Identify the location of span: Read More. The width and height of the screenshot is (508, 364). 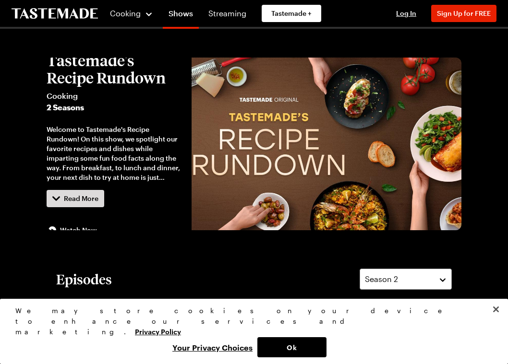
(81, 199).